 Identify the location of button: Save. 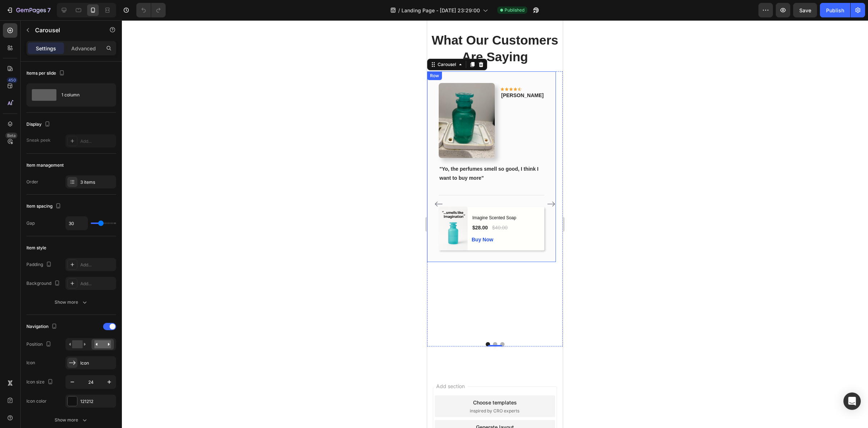
(805, 10).